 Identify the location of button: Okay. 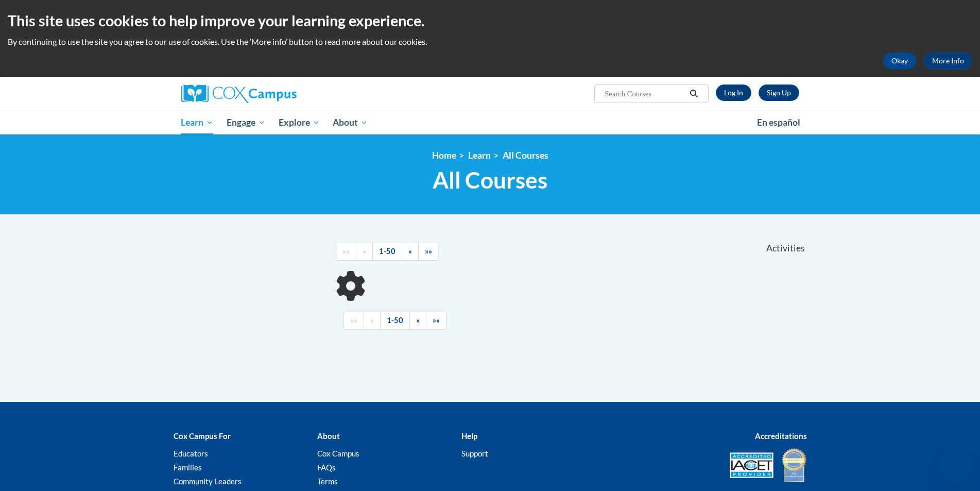
(900, 61).